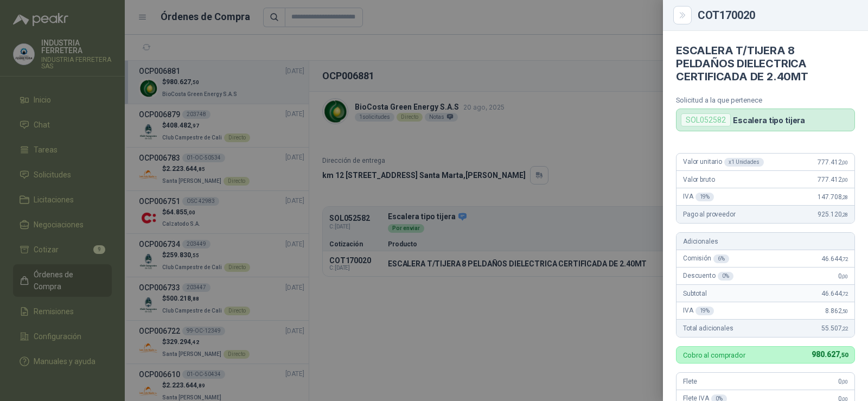 Image resolution: width=868 pixels, height=401 pixels. What do you see at coordinates (699, 180) in the screenshot?
I see `span: Valor bruto` at bounding box center [699, 180].